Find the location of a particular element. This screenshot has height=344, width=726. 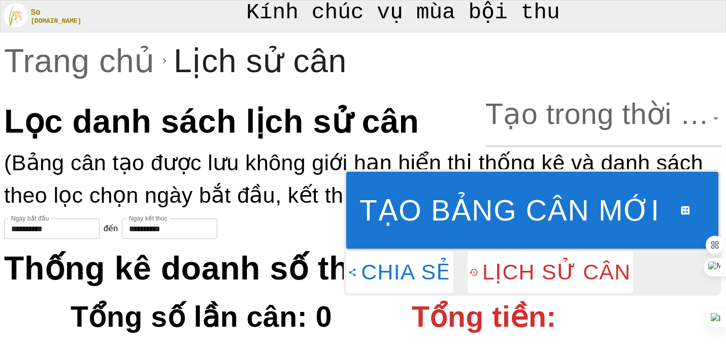

div: So is located at coordinates (56, 13).